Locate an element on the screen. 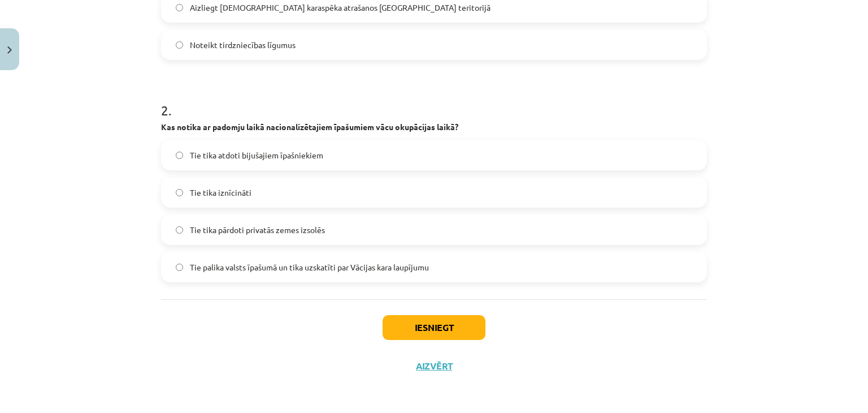  span: Tie tika pārdoti privatās zemes izsolēs is located at coordinates (257, 230).